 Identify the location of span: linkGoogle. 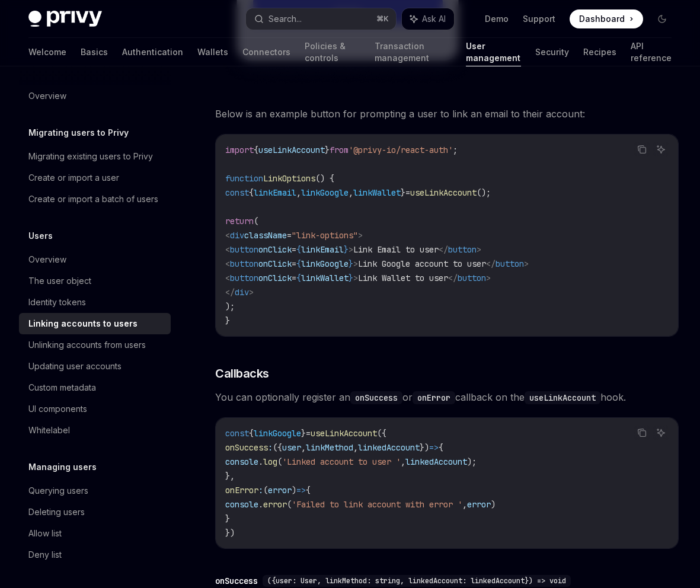
(325, 264).